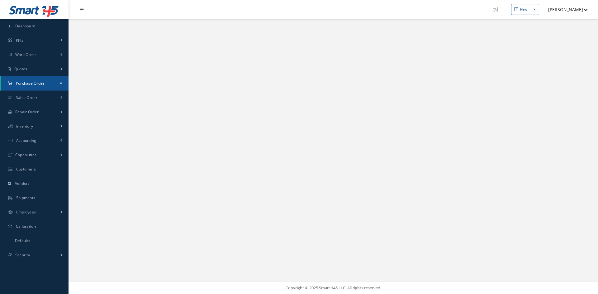  I want to click on span: Dashboard, so click(25, 26).